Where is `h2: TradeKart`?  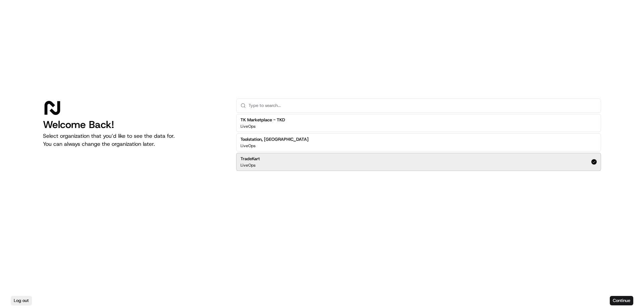
h2: TradeKart is located at coordinates (250, 159).